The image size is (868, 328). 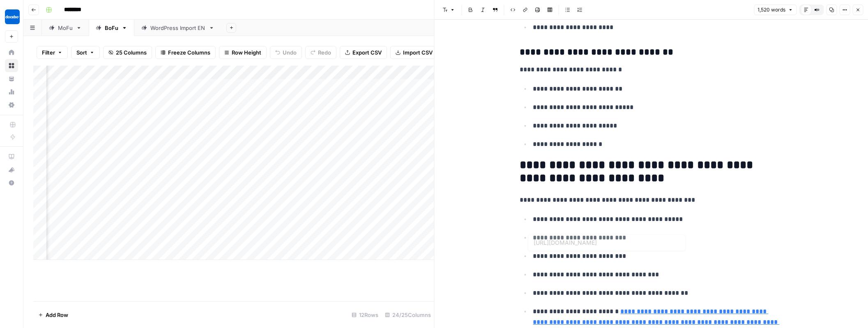 What do you see at coordinates (320, 52) in the screenshot?
I see `button: Redo` at bounding box center [320, 52].